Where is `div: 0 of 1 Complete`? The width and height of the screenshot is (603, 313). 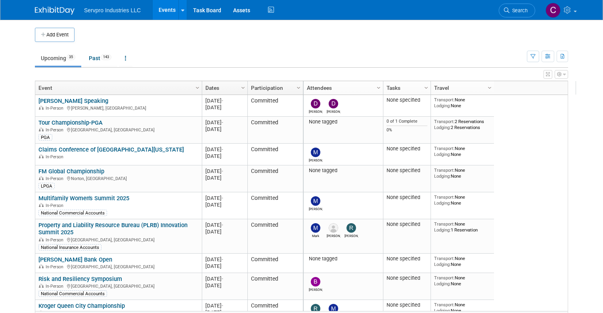
div: 0 of 1 Complete is located at coordinates (407, 122).